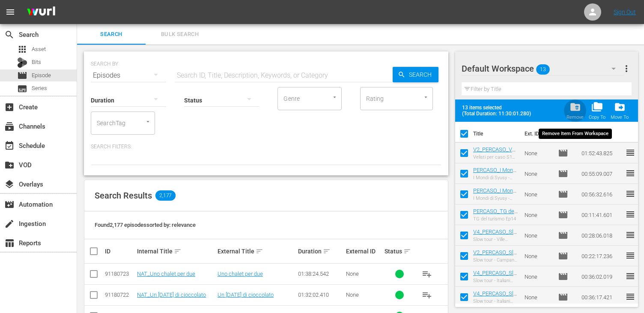 The image size is (644, 313). I want to click on div: Slow tour - Campania divina Ep1, so click(495, 260).